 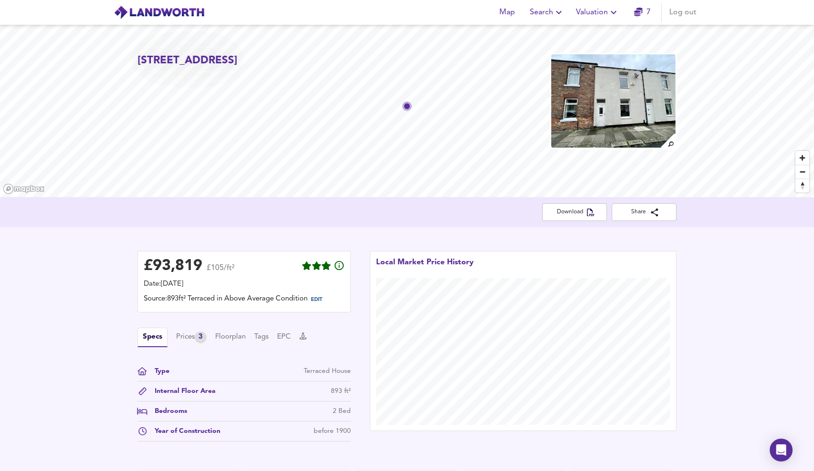 I want to click on span: Zoom out, so click(x=802, y=172).